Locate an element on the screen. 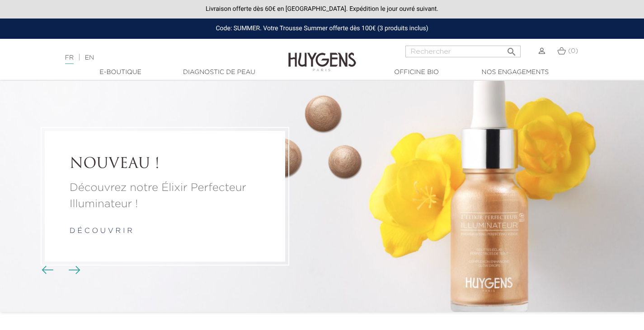 The image size is (644, 330). a: NOUVEAU ! is located at coordinates (165, 164).